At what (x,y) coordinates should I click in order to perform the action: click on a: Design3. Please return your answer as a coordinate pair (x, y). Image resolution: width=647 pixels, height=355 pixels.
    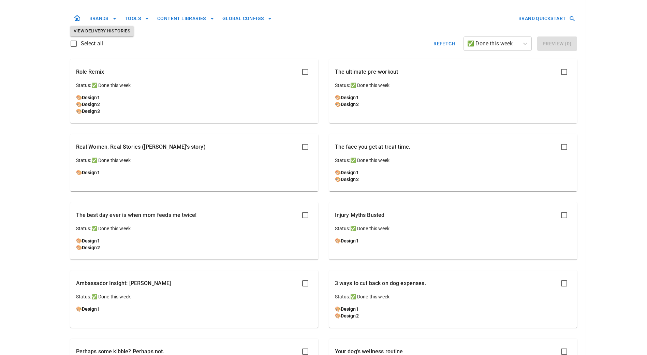
    Looking at the image, I should click on (91, 111).